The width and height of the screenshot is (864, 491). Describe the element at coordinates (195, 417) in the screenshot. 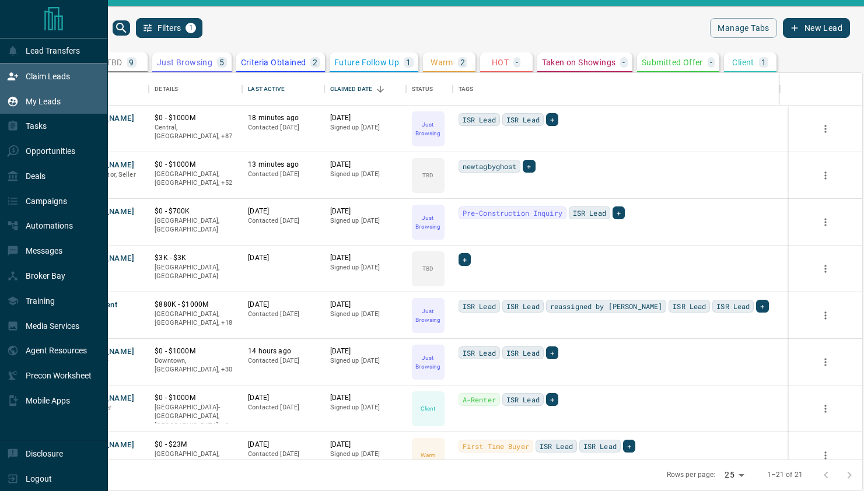

I see `p: Toronto, Richmond Hill, Toronto` at that location.